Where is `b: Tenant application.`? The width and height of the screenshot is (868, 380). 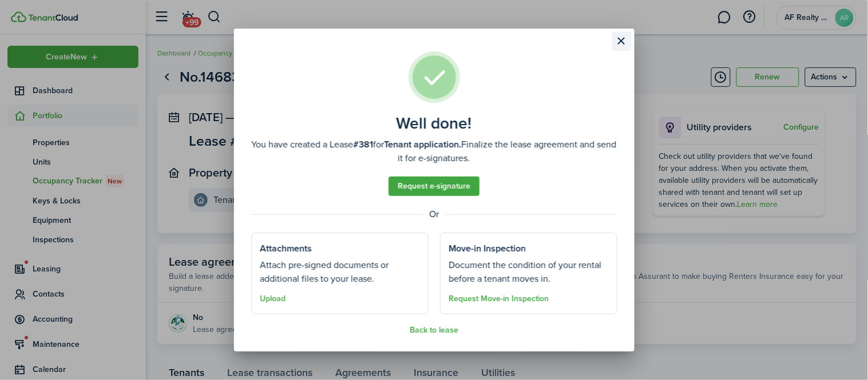
b: Tenant application. is located at coordinates (423, 144).